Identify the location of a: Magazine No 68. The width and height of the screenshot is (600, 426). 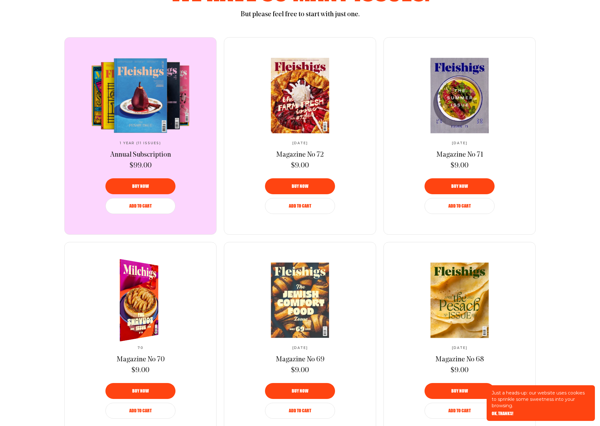
(459, 360).